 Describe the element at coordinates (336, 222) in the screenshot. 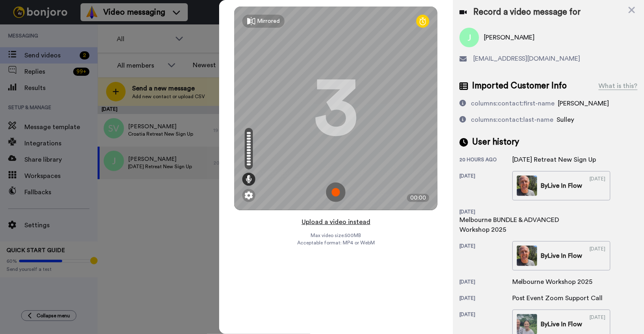

I see `button: Upload a video instead` at that location.